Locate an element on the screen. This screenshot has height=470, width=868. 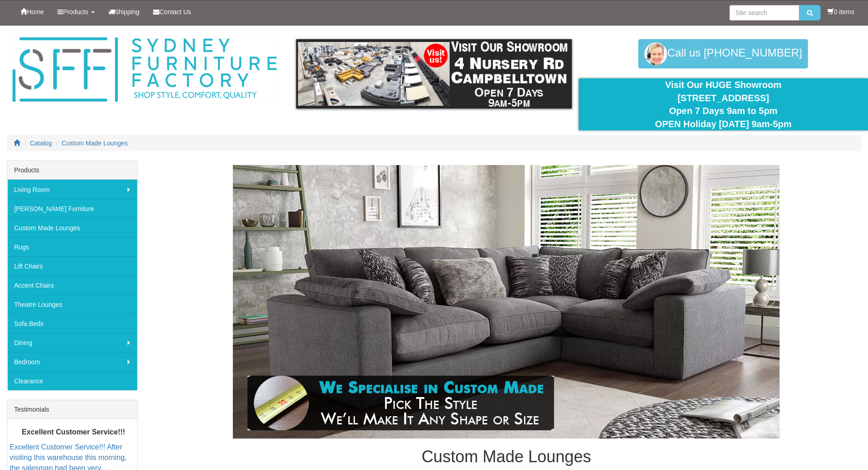
img: showroom.gif is located at coordinates (434, 74).